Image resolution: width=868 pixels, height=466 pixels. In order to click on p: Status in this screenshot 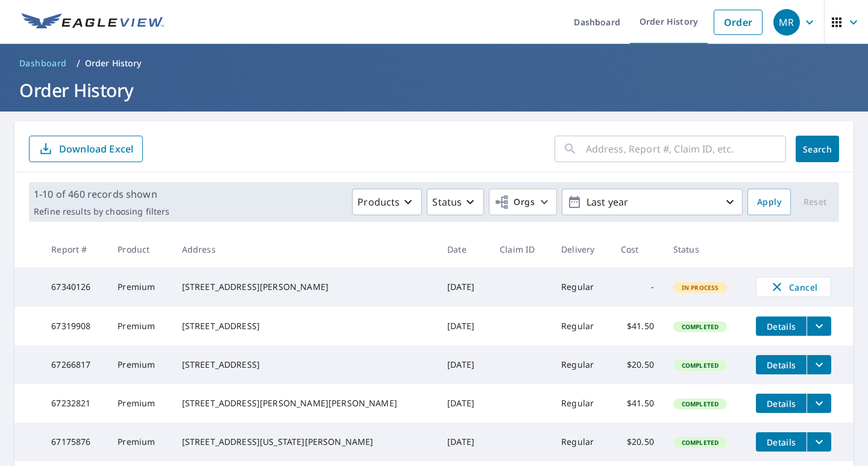, I will do `click(447, 202)`.